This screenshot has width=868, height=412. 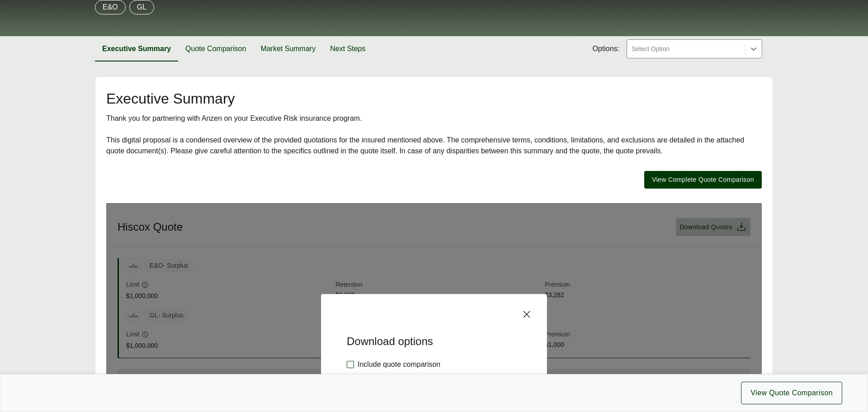 What do you see at coordinates (702, 179) in the screenshot?
I see `button: View Complete Quote Comparison` at bounding box center [702, 179].